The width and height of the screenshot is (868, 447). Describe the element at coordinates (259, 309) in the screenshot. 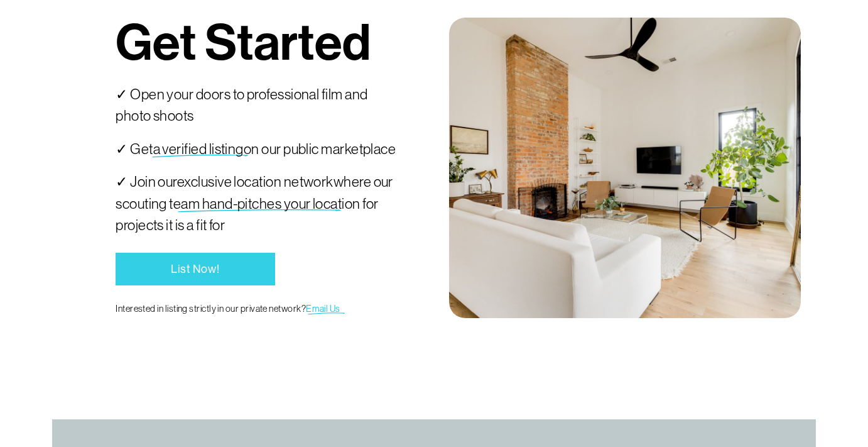

I see `p: Interested in listing strictly in our private network?` at that location.